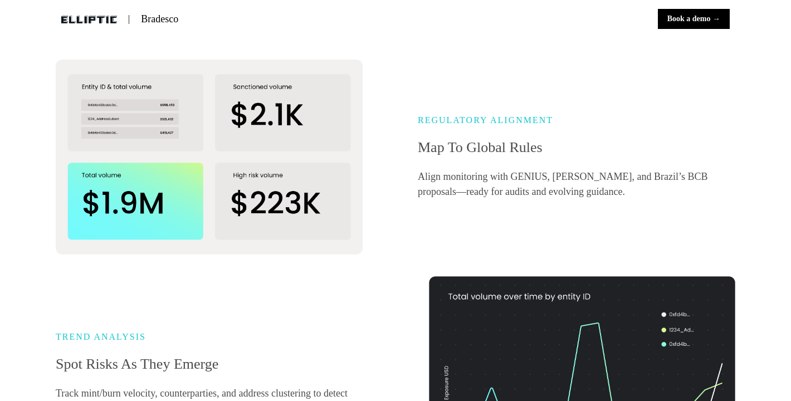 Image resolution: width=791 pixels, height=401 pixels. Describe the element at coordinates (159, 19) in the screenshot. I see `p: Bradesco` at that location.